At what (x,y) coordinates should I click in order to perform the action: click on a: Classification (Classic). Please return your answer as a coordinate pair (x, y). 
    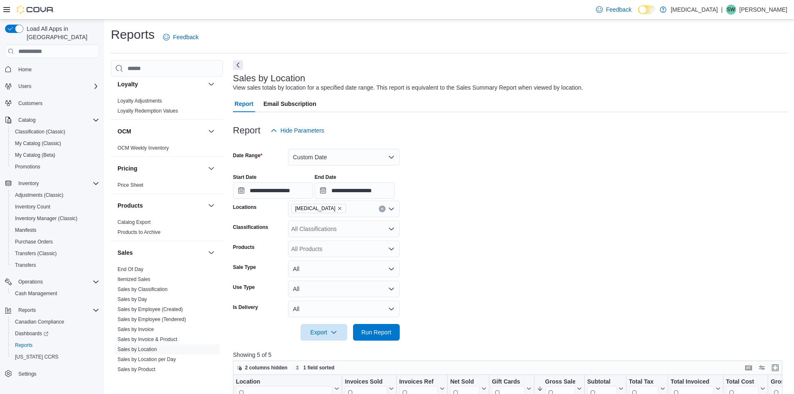
    Looking at the image, I should click on (40, 132).